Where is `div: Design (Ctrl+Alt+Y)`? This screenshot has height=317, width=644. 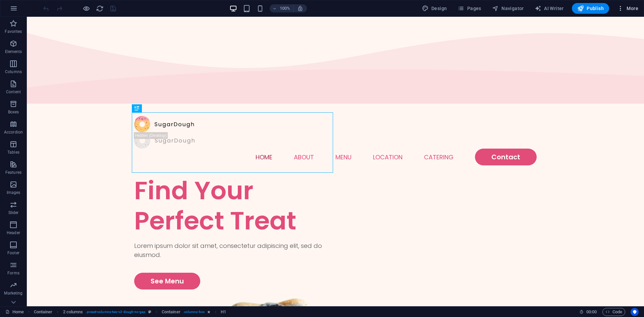 div: Design (Ctrl+Alt+Y) is located at coordinates (434, 9).